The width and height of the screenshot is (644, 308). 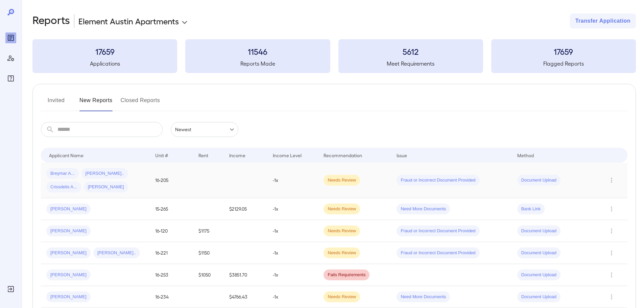 I want to click on h2: Reports, so click(x=51, y=21).